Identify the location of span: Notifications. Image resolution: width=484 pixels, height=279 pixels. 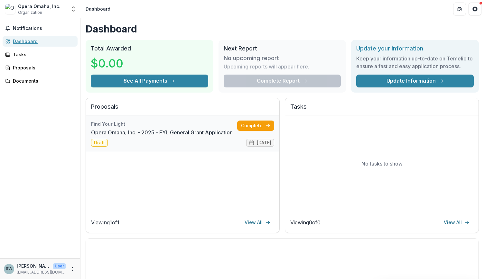
(44, 28).